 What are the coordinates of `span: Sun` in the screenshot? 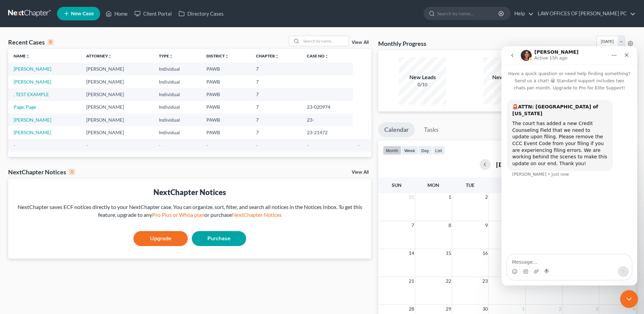 It's located at (397, 185).